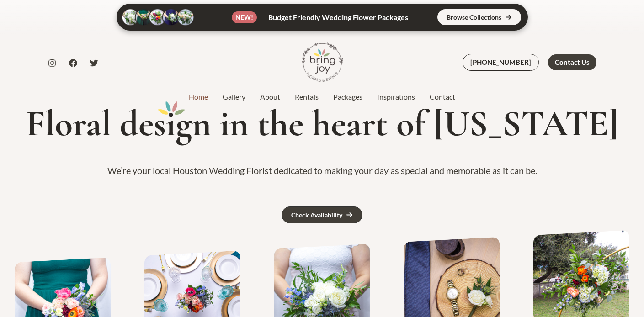 This screenshot has width=644, height=317. Describe the element at coordinates (322, 62) in the screenshot. I see `img: Bring Joy` at that location.